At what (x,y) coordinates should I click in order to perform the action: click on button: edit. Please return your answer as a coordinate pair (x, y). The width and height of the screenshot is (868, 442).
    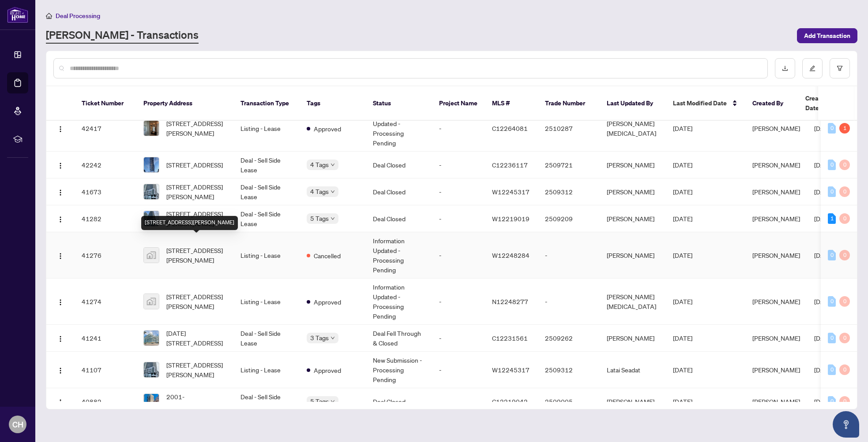
    Looking at the image, I should click on (813, 69).